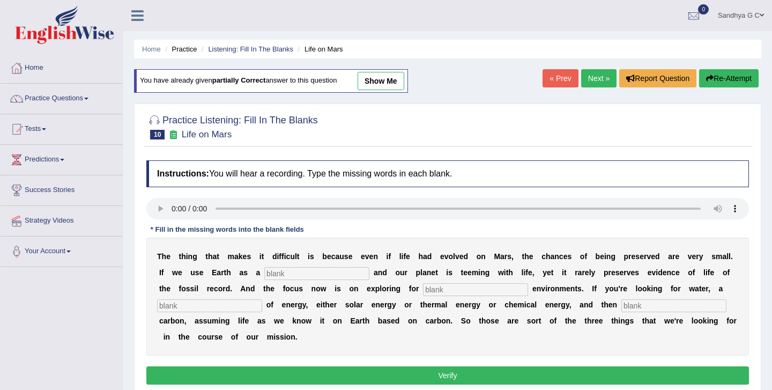 The width and height of the screenshot is (772, 390). Describe the element at coordinates (62, 66) in the screenshot. I see `a: Home` at that location.